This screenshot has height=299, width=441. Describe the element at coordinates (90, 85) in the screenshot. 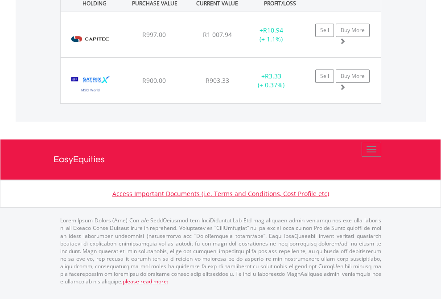

I see `img: EQU.ZA.STXWDM.png` at that location.